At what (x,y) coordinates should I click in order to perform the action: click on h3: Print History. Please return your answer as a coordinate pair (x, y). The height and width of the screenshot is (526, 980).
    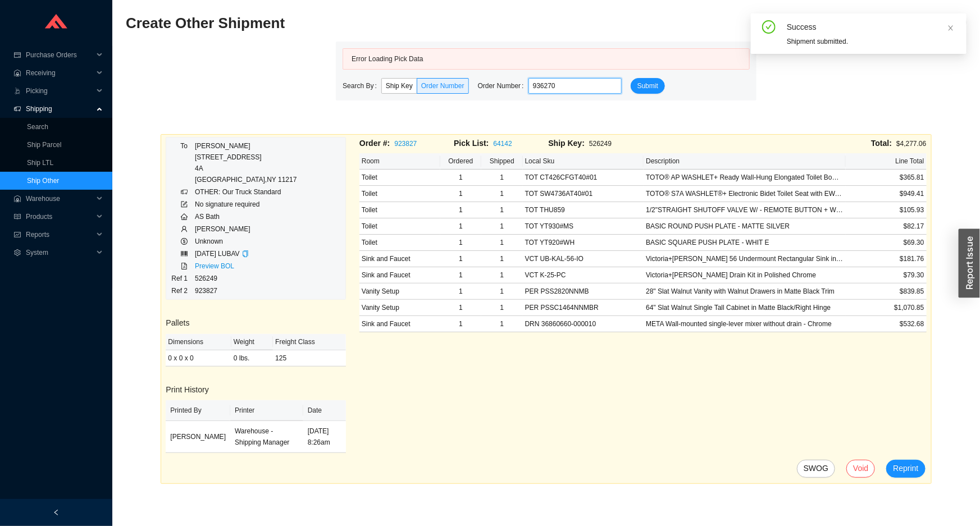
    Looking at the image, I should click on (255, 390).